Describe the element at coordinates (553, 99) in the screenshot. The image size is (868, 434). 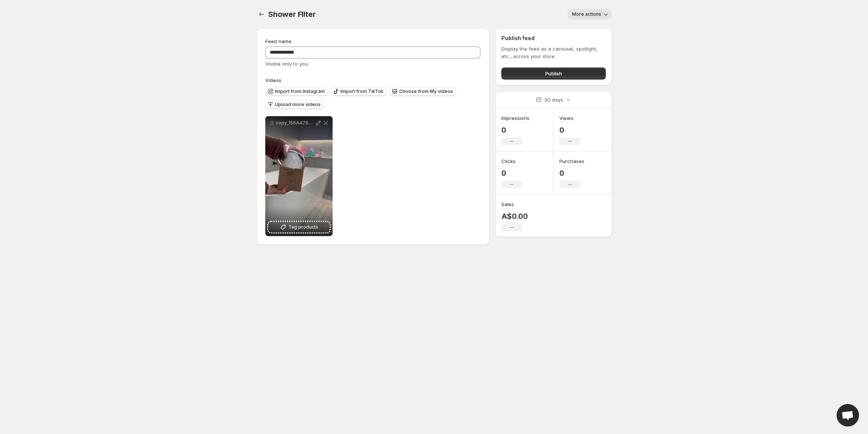
I see `p: 30 days` at that location.